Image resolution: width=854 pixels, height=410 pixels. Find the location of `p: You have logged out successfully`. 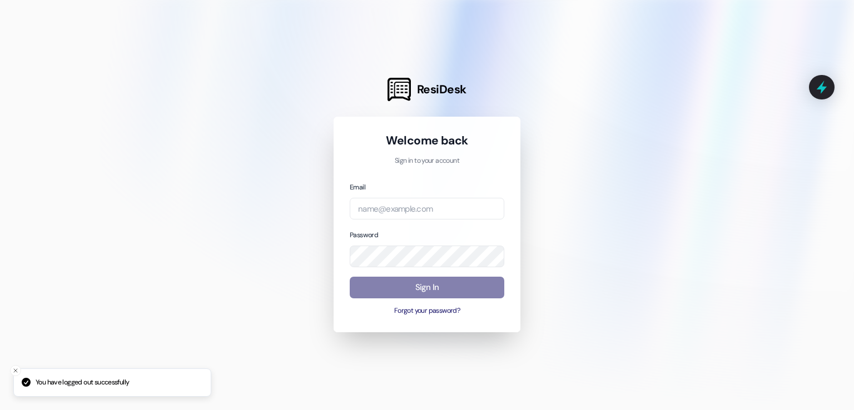

p: You have logged out successfully is located at coordinates (82, 383).